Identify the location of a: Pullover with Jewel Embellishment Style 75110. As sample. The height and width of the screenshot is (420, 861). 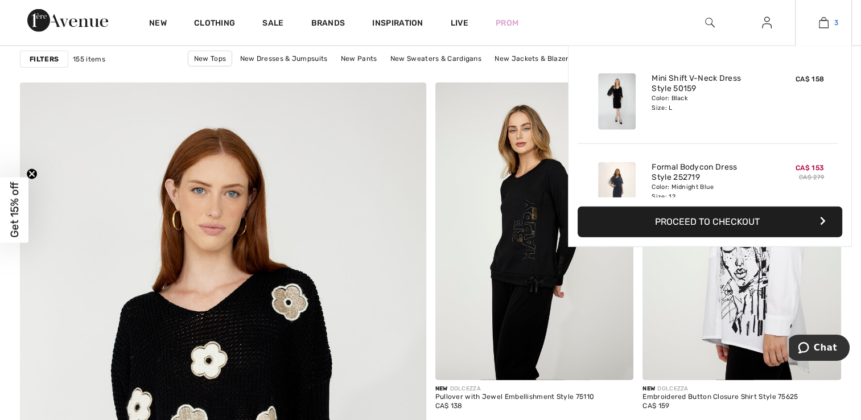
(535, 231).